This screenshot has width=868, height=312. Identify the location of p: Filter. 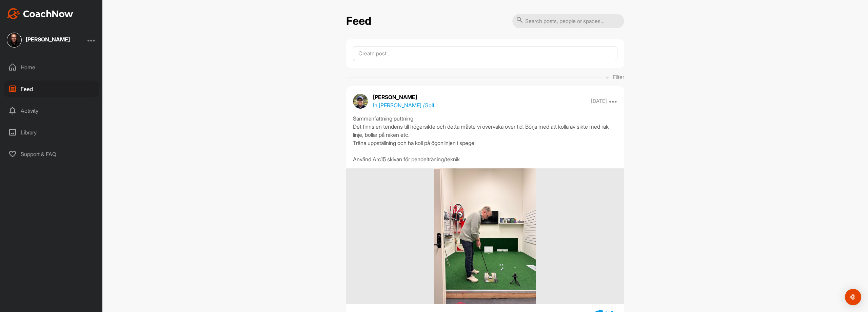
(618, 77).